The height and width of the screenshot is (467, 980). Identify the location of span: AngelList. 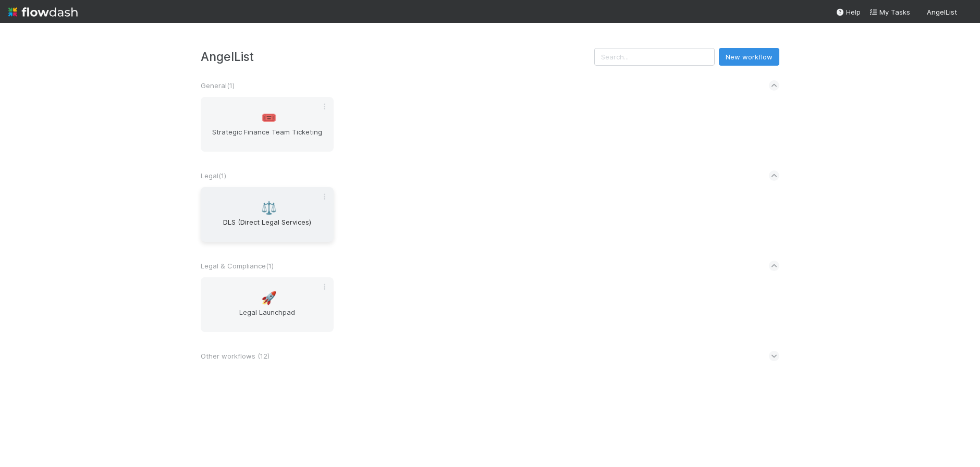
(942, 12).